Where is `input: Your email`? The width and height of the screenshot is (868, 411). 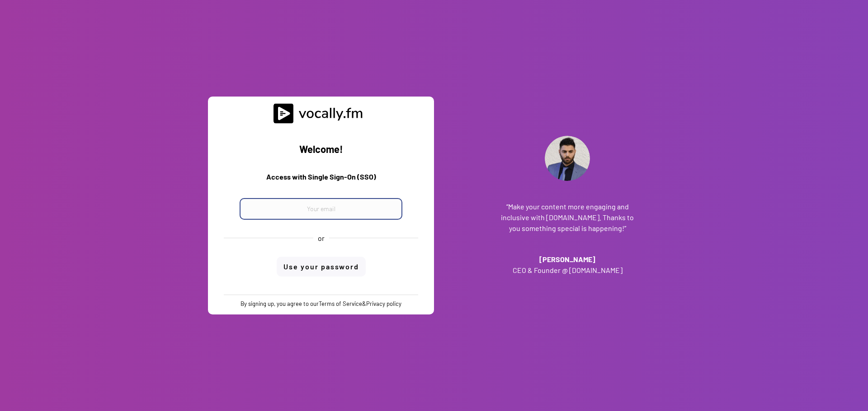
input: Your email is located at coordinates (321, 209).